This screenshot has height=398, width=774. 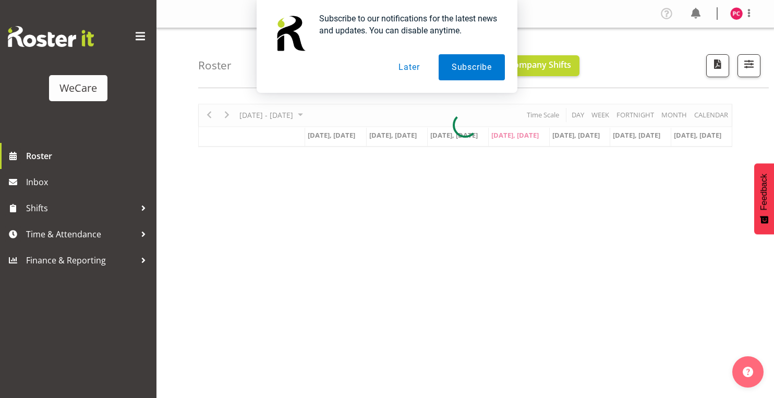 What do you see at coordinates (408, 25) in the screenshot?
I see `div: Subscribe to our notifications for the latest news and updates. You can disable anytime.` at bounding box center [408, 25].